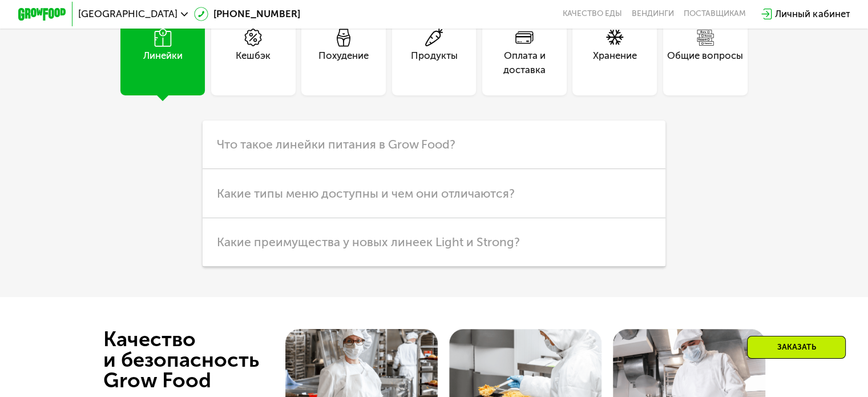 Image resolution: width=868 pixels, height=397 pixels. I want to click on span: Что такое линейки питания в Grow Food?, so click(336, 143).